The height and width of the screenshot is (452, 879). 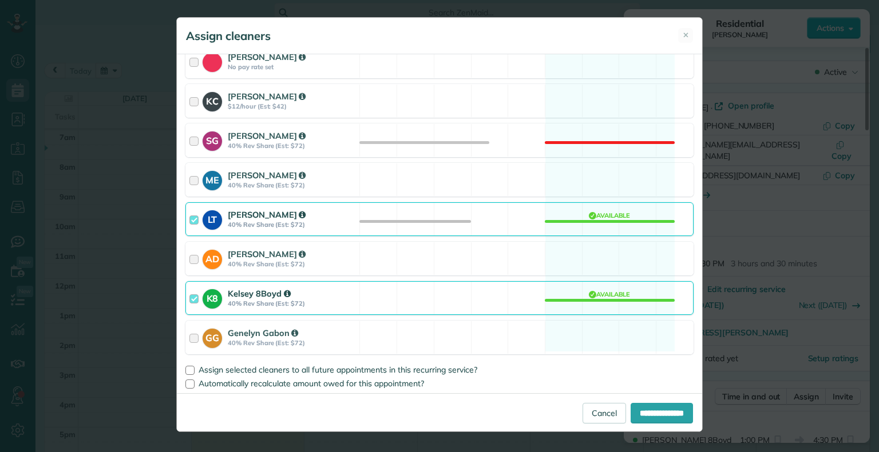 I want to click on strong: AD, so click(x=212, y=258).